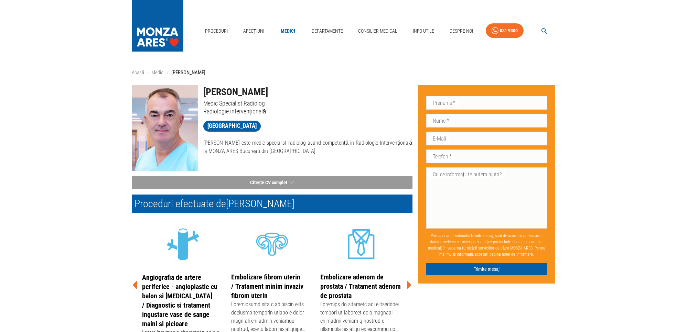 The width and height of the screenshot is (687, 332). What do you see at coordinates (165, 128) in the screenshot?
I see `img: Dr. Florin Bloj` at bounding box center [165, 128].